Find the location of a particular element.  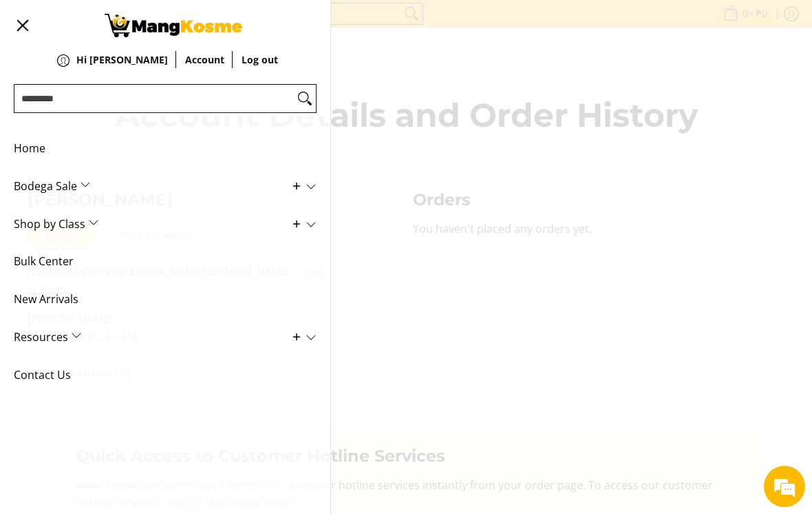

a: Log out is located at coordinates (259, 70).